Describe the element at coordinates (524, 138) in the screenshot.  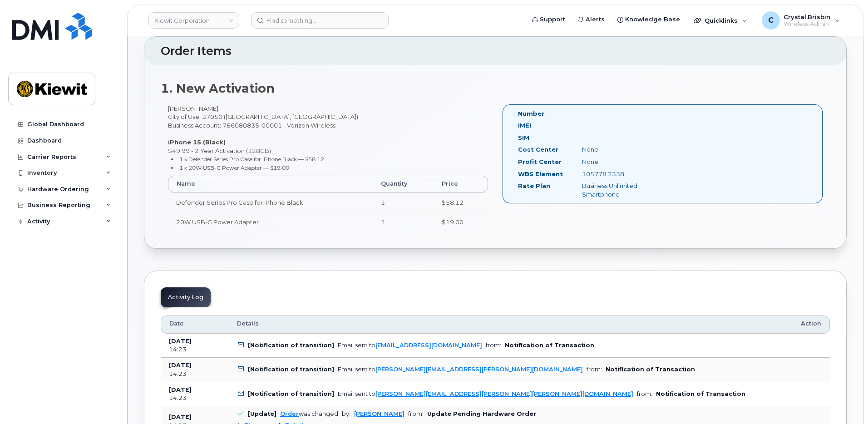
I see `label: SIM` at that location.